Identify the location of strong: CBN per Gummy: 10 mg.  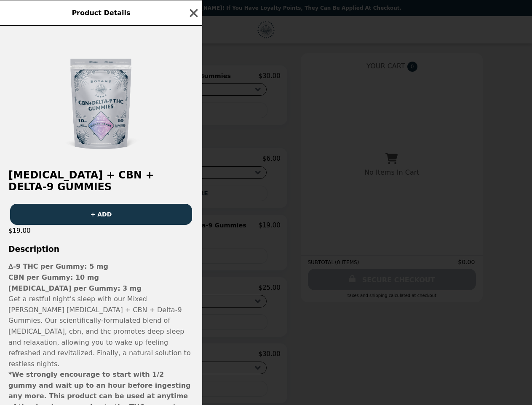
(54, 277).